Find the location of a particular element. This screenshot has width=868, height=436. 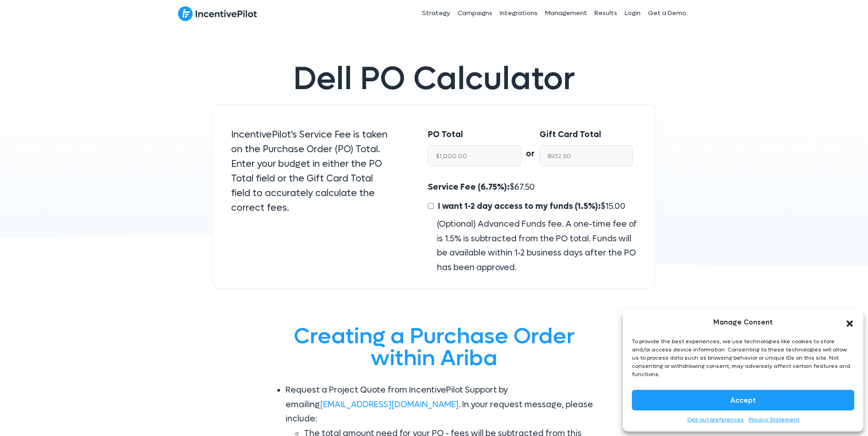

label: Gift Card Total is located at coordinates (570, 134).